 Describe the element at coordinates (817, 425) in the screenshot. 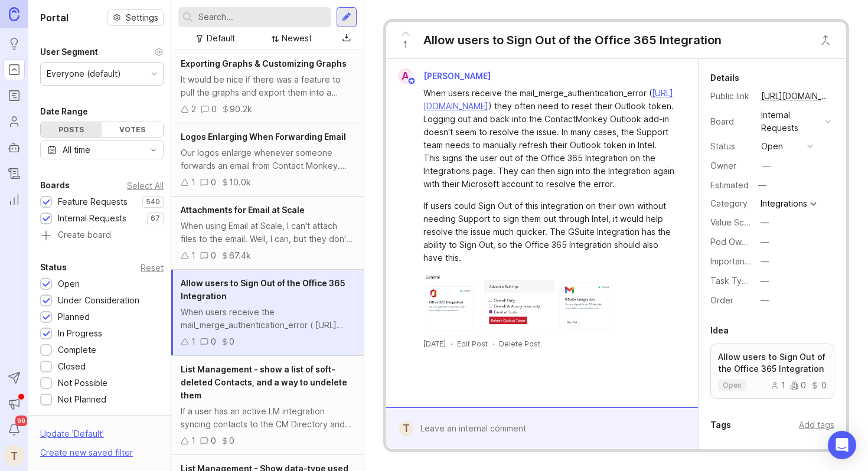

I see `div: Add tags` at that location.